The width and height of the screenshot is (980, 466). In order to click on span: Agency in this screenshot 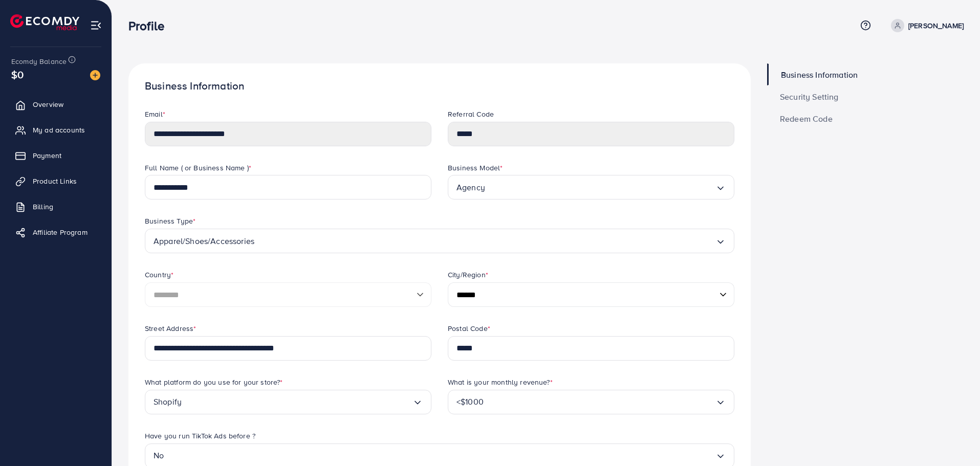, I will do `click(471, 187)`.